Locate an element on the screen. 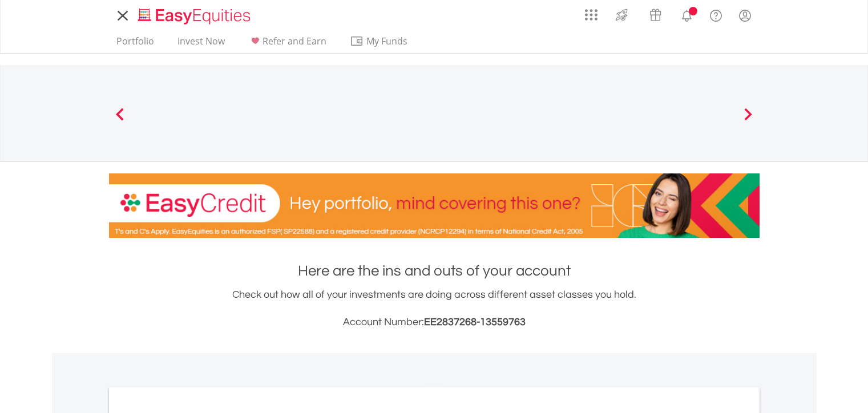  span: EE2837268-13559763 is located at coordinates (475, 322).